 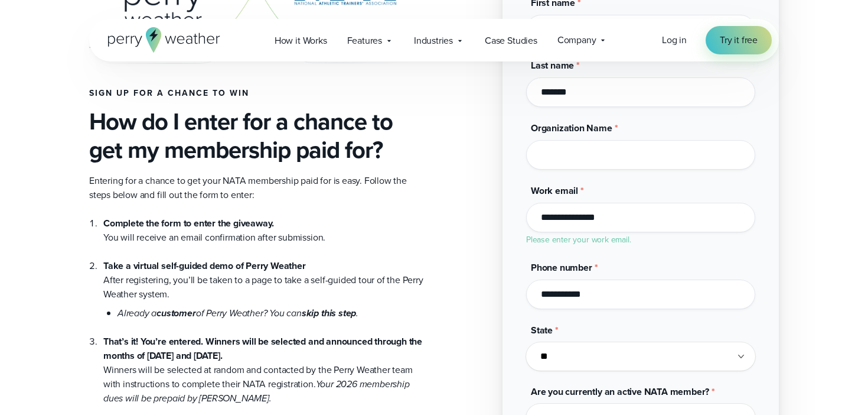 I want to click on a: How it Works, so click(x=301, y=40).